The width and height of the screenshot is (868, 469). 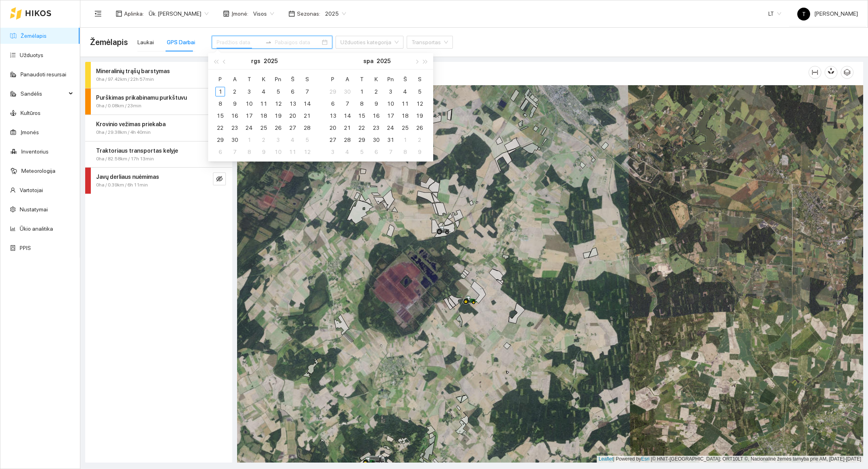 I want to click on div: 19, so click(x=278, y=116).